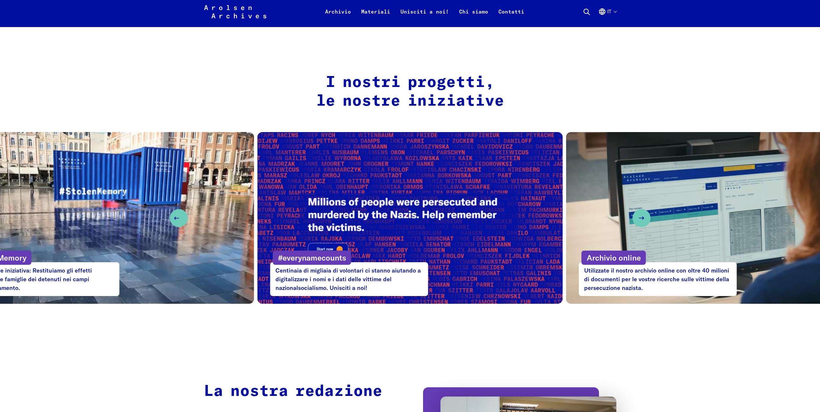 This screenshot has height=412, width=820. I want to click on p: #everynamecounts, so click(312, 258).